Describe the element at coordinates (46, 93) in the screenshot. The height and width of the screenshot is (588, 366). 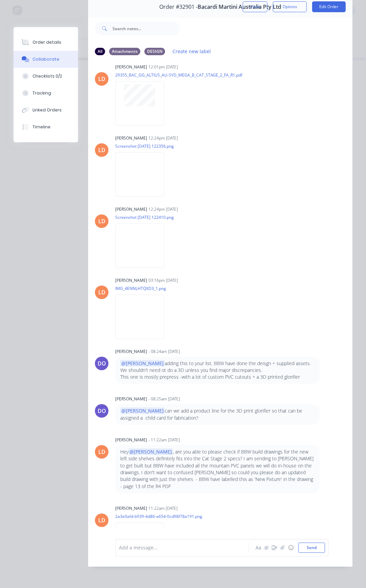
I see `button: Tracking` at that location.